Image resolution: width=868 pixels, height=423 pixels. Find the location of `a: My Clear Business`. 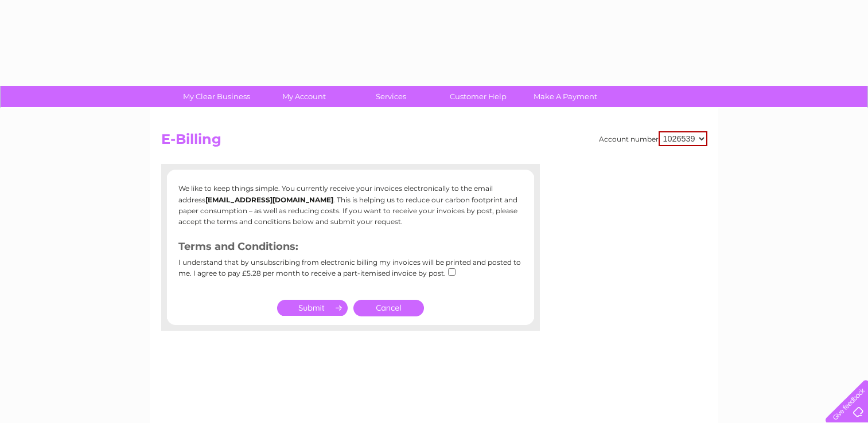

a: My Clear Business is located at coordinates (216, 96).